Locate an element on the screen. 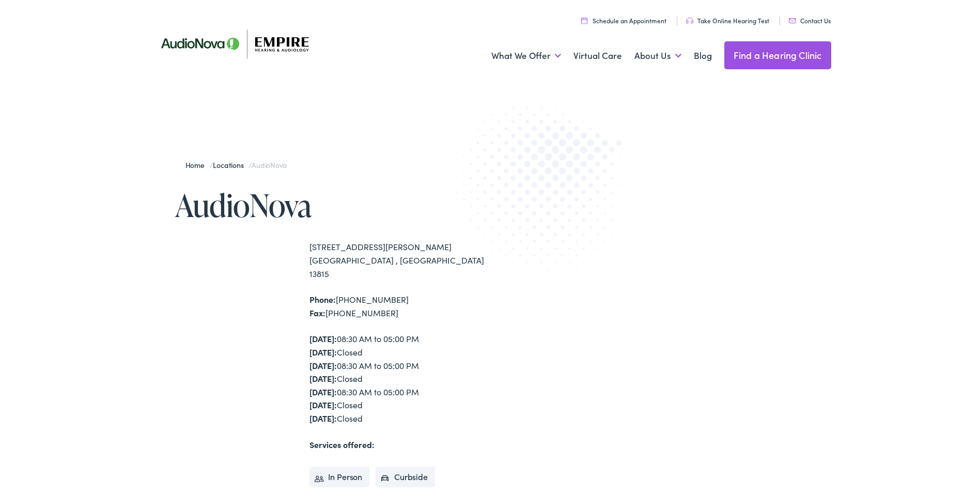  a: Locations is located at coordinates (230, 165).